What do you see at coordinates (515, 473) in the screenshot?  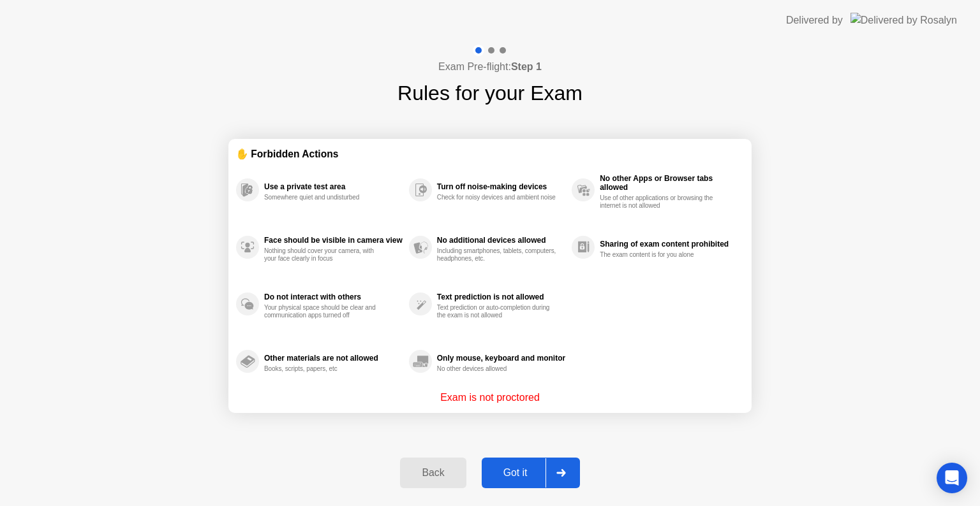 I see `div: Got it` at bounding box center [515, 473].